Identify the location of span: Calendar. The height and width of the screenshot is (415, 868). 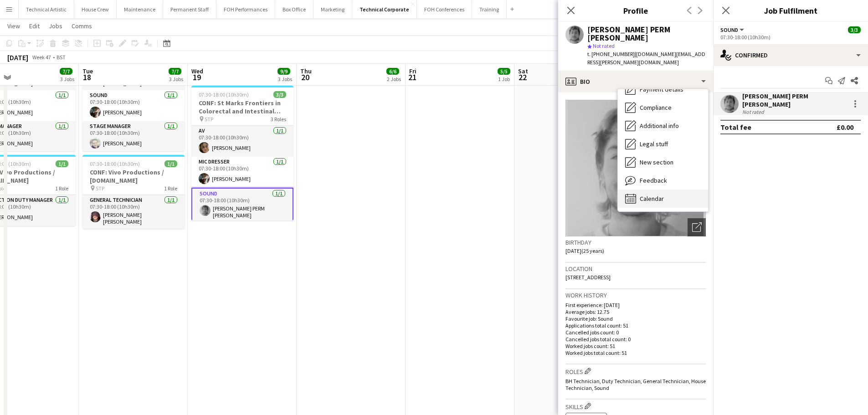
(652, 199).